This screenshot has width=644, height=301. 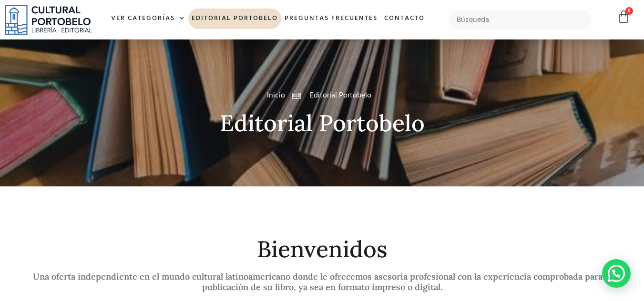 I want to click on h2: Una oferta independiente en el mundo cultural latinoamericano donde le ofrecemos asesoría profesi..., so click(x=322, y=282).